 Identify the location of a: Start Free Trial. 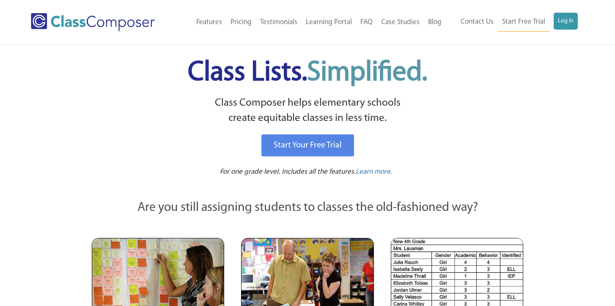
(523, 22).